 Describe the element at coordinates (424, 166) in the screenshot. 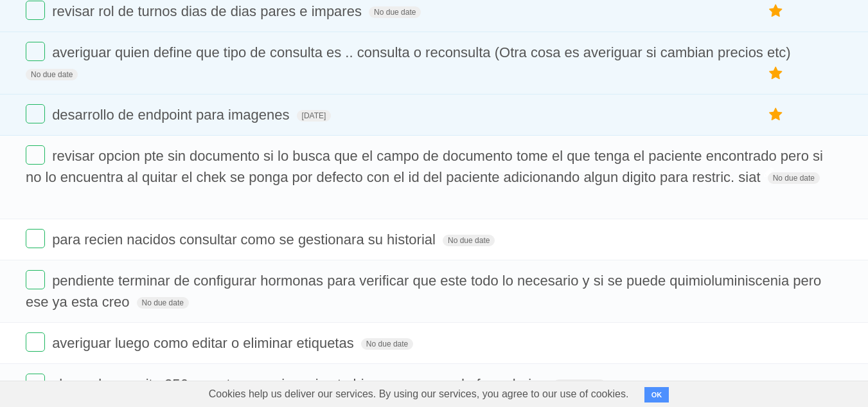

I see `span: revisar opcion pte sin documento si lo busca que el campo de documento tome el que tenga el pacie...` at that location.